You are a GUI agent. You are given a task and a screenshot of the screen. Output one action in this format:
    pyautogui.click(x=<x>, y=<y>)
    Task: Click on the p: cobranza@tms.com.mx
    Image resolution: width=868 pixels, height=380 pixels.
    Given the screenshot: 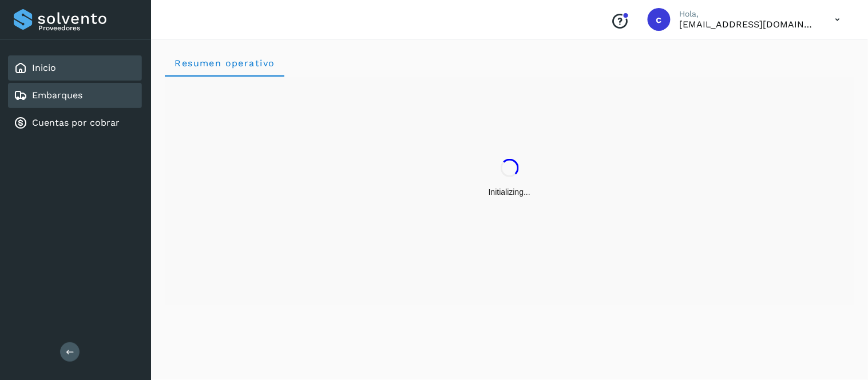 What is the action you would take?
    pyautogui.click(x=748, y=24)
    